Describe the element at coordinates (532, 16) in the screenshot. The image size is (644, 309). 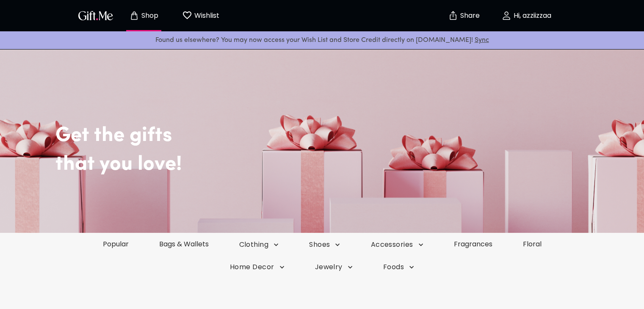
I see `p: Hi, azziizzaa` at that location.